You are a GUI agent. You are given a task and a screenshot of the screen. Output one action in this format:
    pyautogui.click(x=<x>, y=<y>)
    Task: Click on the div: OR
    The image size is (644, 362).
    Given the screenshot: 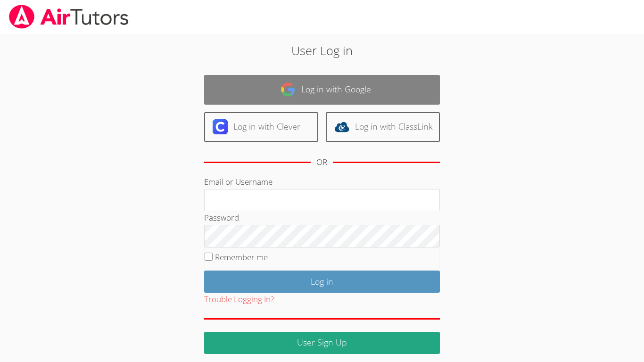 What is the action you would take?
    pyautogui.click(x=322, y=162)
    